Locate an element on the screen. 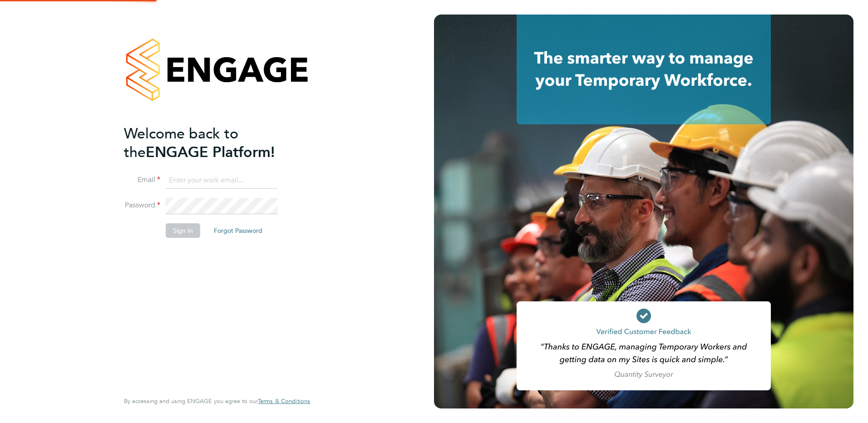 The image size is (868, 423). h2: ENGAGE Platform! is located at coordinates (212, 143).